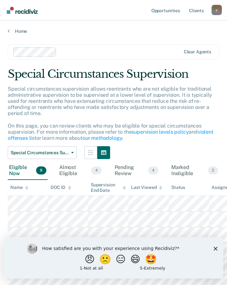 The image size is (227, 285). Describe the element at coordinates (28, 171) in the screenshot. I see `div: Eligible Now9` at that location.